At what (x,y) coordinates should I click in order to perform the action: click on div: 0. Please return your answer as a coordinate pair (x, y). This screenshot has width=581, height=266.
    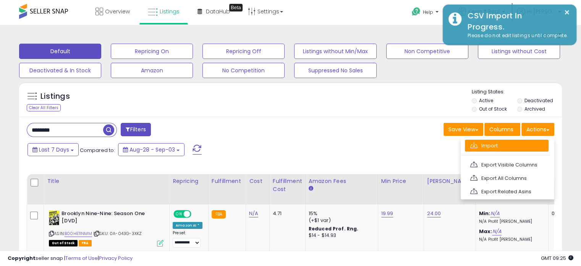
    Looking at the image, I should click on (564, 213).